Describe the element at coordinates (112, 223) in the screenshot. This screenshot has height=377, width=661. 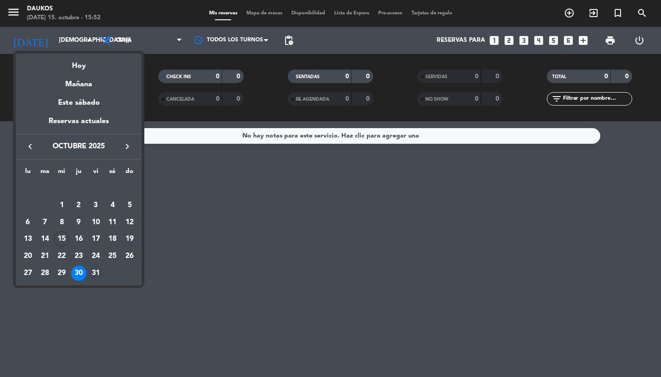
I see `div: 11` at that location.